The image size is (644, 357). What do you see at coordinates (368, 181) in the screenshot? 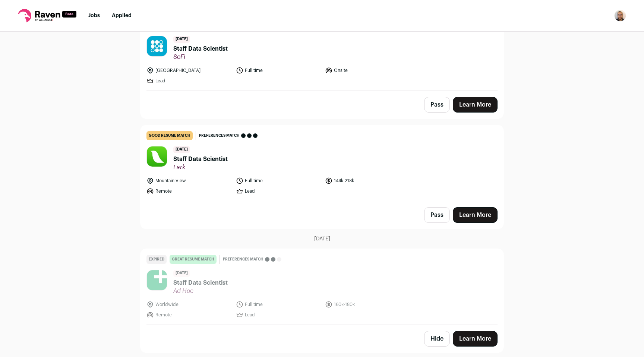
I see `li: 144k-218k` at bounding box center [368, 181].